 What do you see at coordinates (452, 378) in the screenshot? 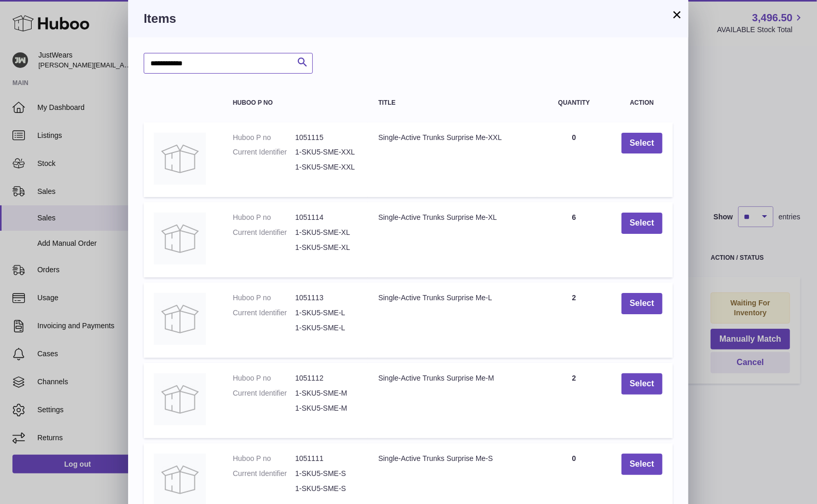
I see `div: Single-Active Trunks Surprise Me-M` at bounding box center [452, 378].